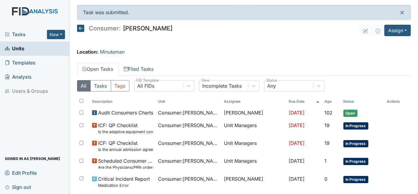 The width and height of the screenshot is (418, 194). What do you see at coordinates (126, 163) in the screenshot?
I see `span: Scheduled Consumer Chart Review Are the Physicians/PRN orders updated every 90 days?` at bounding box center [126, 163].